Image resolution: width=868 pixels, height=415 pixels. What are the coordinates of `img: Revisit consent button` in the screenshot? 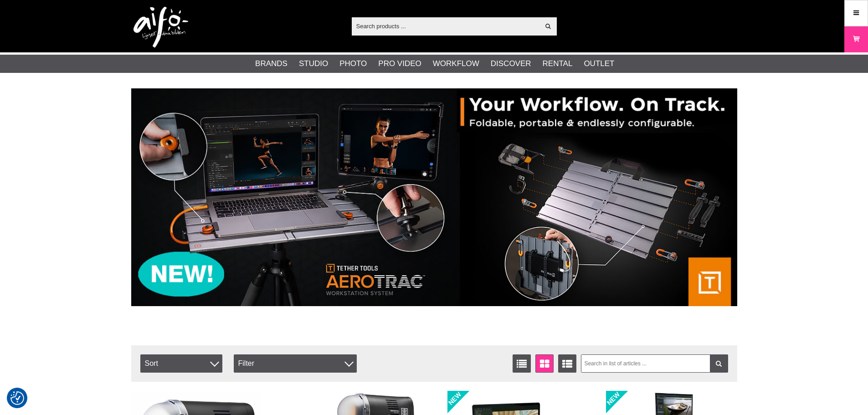 It's located at (17, 398).